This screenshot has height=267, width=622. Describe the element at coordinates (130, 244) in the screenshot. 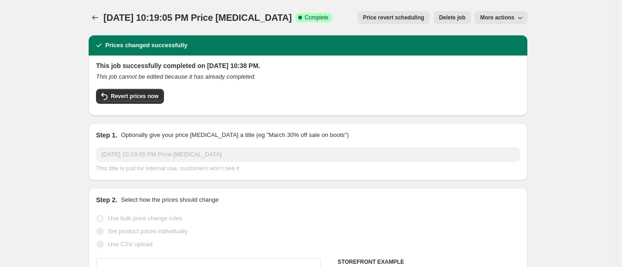

I see `span: Use CSV upload` at that location.